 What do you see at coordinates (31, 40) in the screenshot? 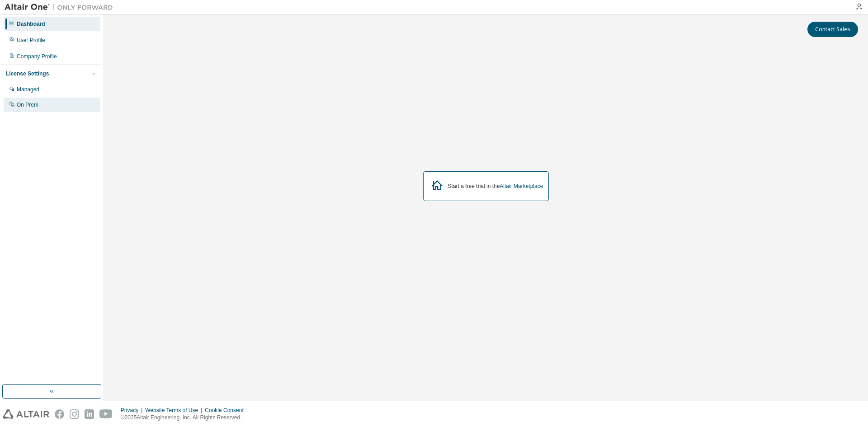
I see `div: User Profile` at bounding box center [31, 40].